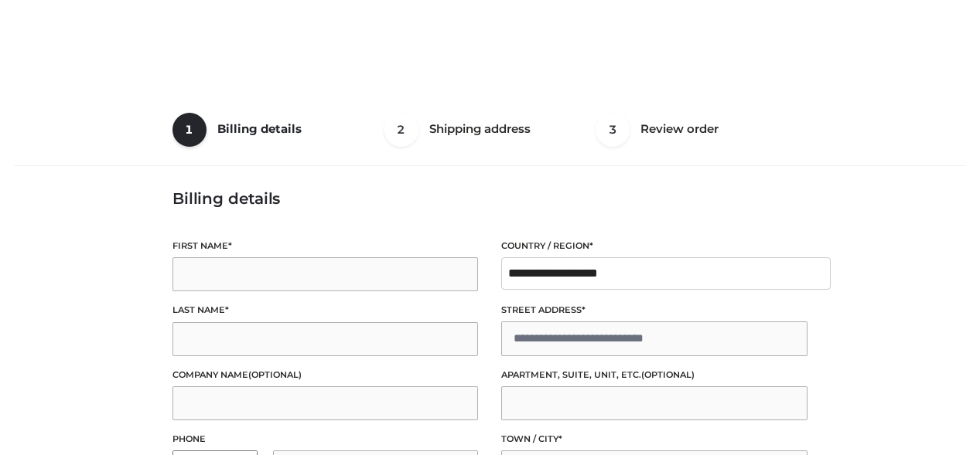  Describe the element at coordinates (489, 198) in the screenshot. I see `h3: Billing details` at that location.